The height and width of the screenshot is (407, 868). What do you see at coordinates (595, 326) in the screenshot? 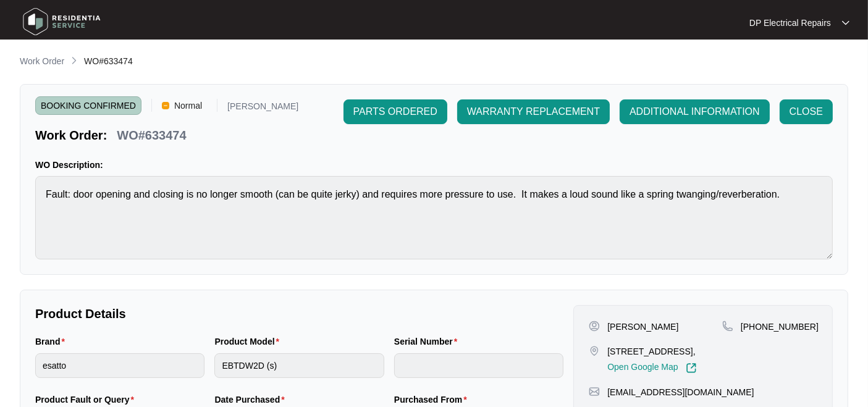
I see `img: user-pin` at bounding box center [595, 326].